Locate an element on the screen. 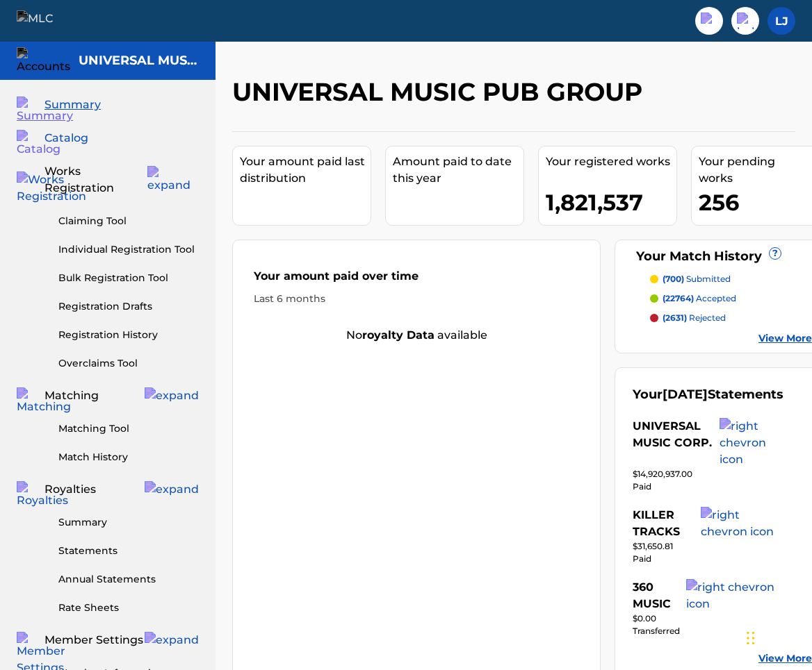 This screenshot has width=812, height=670. div: Transferred is located at coordinates (708, 631).